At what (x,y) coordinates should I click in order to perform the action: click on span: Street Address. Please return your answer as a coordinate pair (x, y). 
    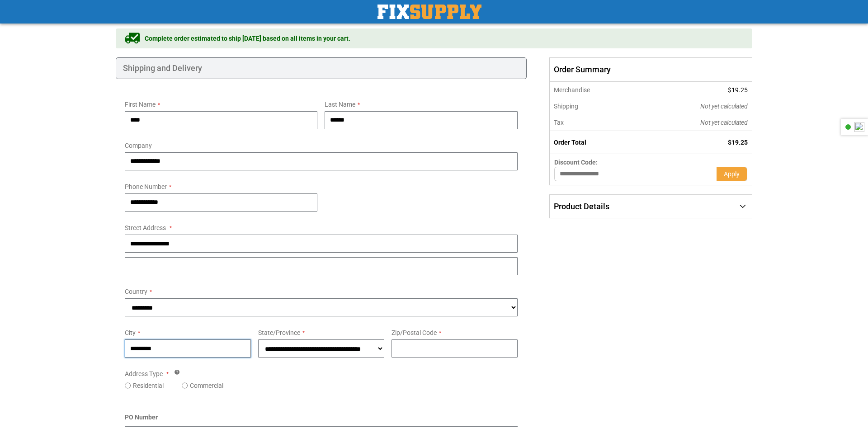
    Looking at the image, I should click on (145, 228).